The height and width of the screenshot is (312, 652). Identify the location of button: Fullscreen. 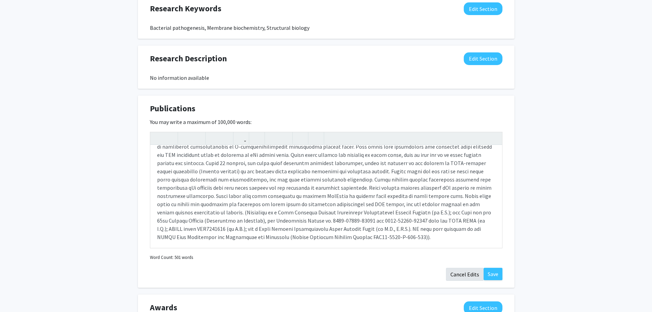
(494, 138).